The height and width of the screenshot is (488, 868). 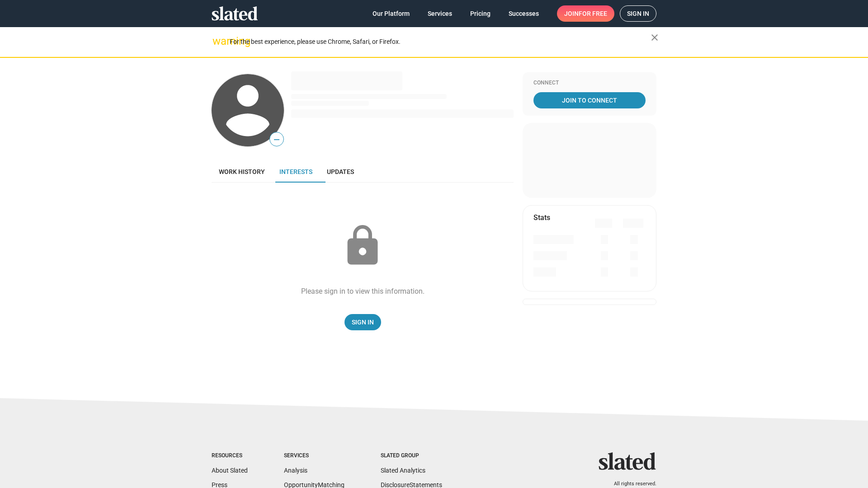 I want to click on div: Please sign in to view this information., so click(x=363, y=291).